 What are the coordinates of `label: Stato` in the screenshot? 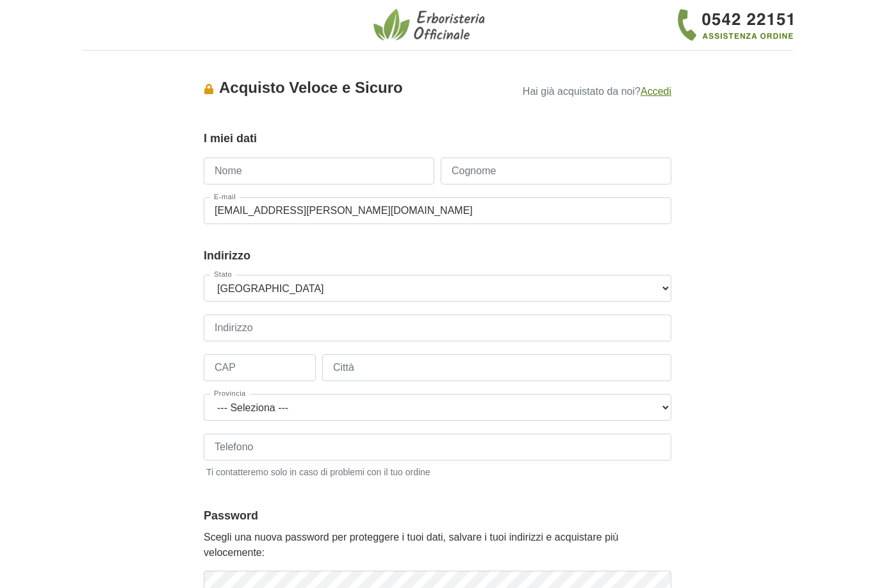 It's located at (223, 274).